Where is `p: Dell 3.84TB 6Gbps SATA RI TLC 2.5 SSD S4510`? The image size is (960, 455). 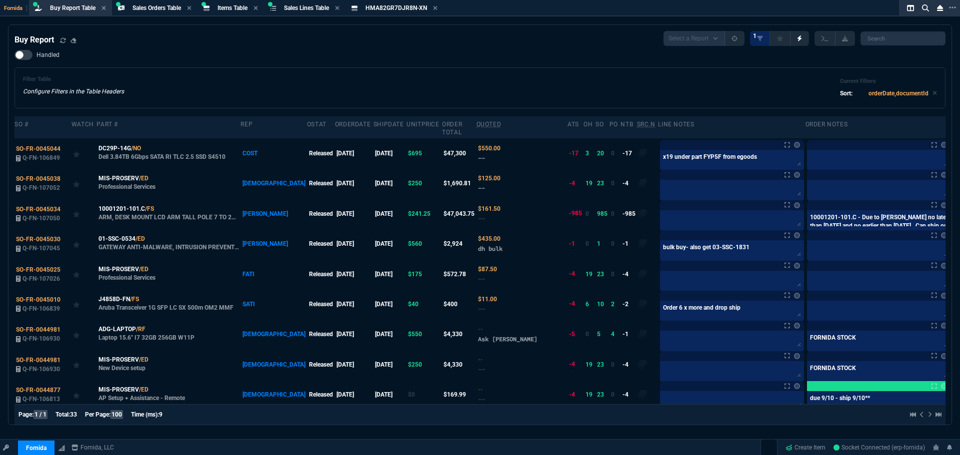
p: Dell 3.84TB 6Gbps SATA RI TLC 2.5 SSD S4510 is located at coordinates (162, 157).